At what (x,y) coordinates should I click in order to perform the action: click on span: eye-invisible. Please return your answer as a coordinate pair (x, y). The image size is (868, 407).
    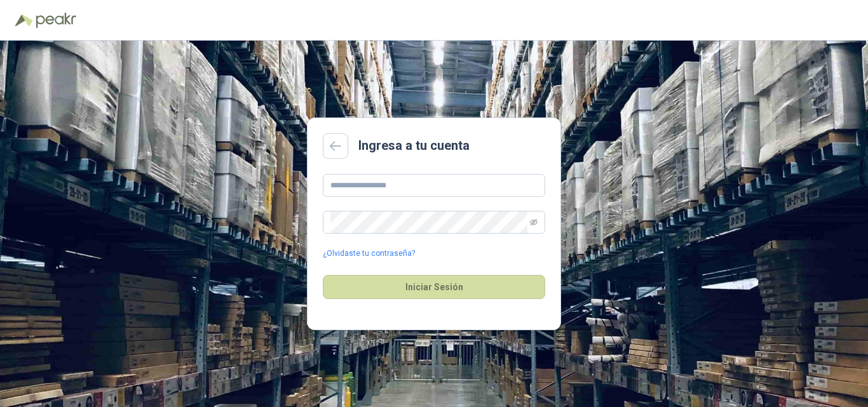
    Looking at the image, I should click on (534, 222).